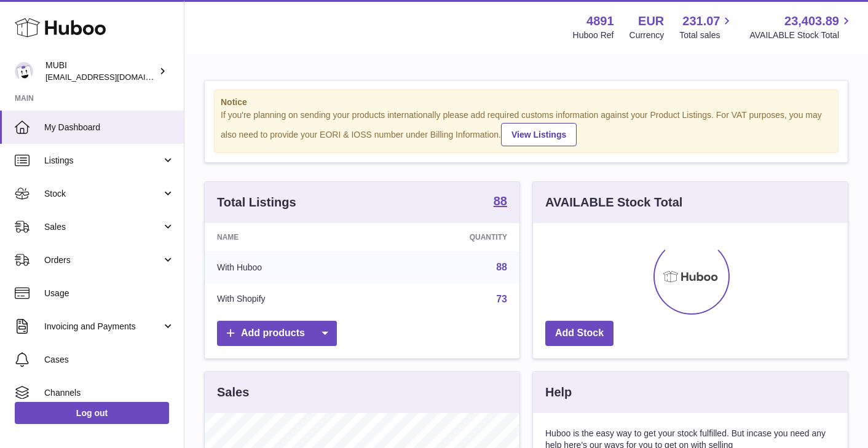  Describe the element at coordinates (103, 227) in the screenshot. I see `span: Sales` at that location.